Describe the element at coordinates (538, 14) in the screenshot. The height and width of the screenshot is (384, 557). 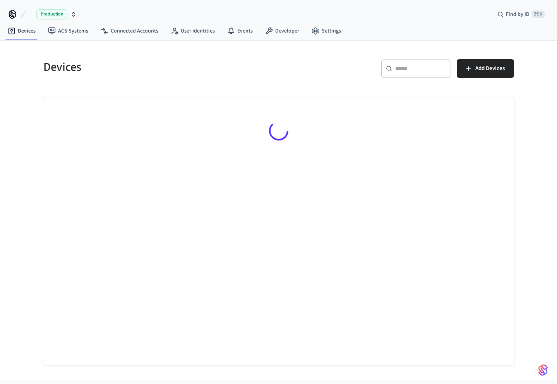
I see `span: ⌘ K` at that location.